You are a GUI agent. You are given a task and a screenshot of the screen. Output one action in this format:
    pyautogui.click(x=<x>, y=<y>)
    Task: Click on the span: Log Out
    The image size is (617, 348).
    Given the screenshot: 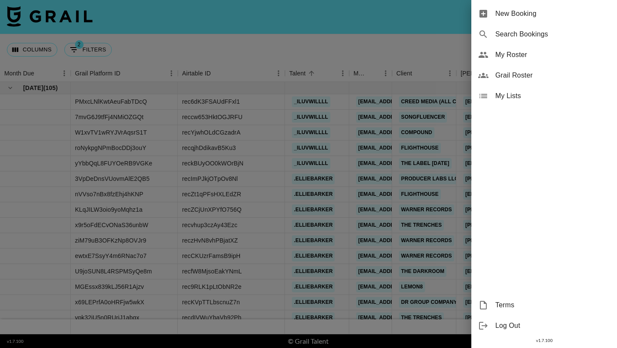 What is the action you would take?
    pyautogui.click(x=553, y=326)
    